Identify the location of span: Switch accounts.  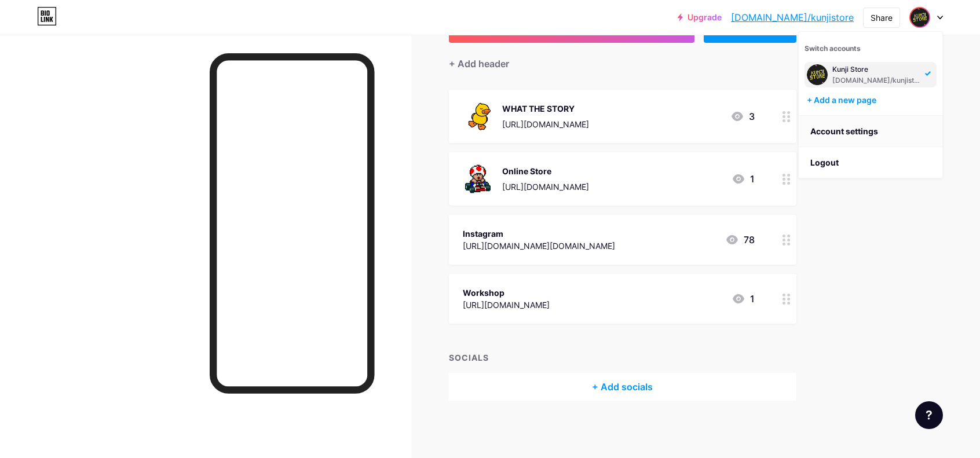
(832, 48).